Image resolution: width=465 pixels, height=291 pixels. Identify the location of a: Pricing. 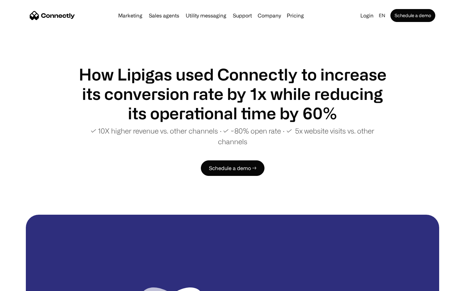
(295, 15).